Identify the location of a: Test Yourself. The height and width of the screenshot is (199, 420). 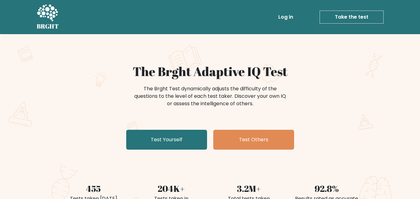
(167, 140).